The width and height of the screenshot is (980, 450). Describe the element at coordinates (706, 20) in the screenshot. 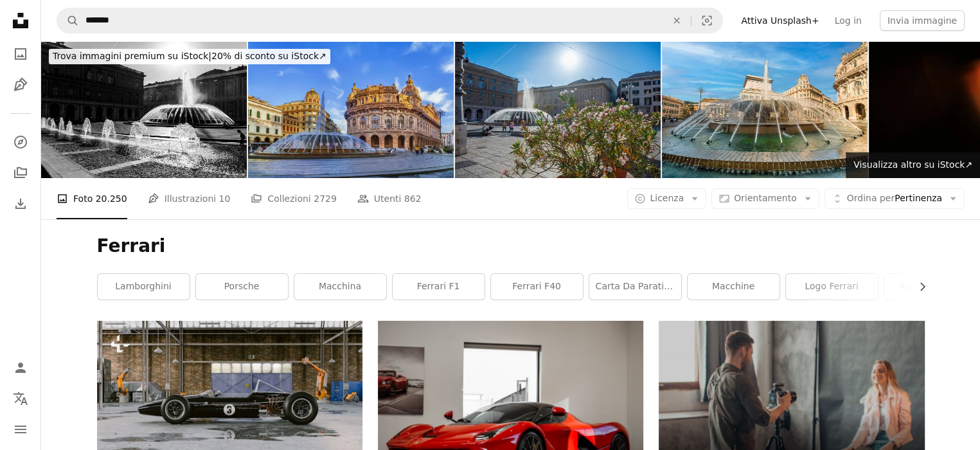

I see `button: Ricerca visiva` at that location.